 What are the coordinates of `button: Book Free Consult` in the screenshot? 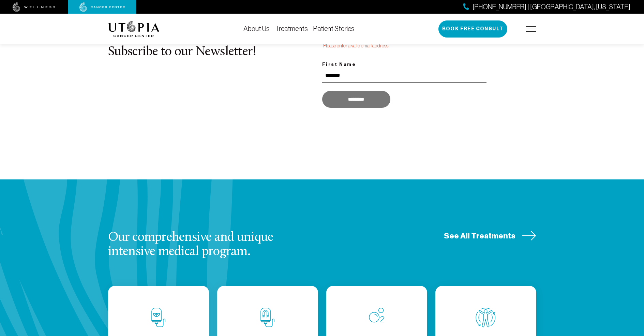 It's located at (473, 29).